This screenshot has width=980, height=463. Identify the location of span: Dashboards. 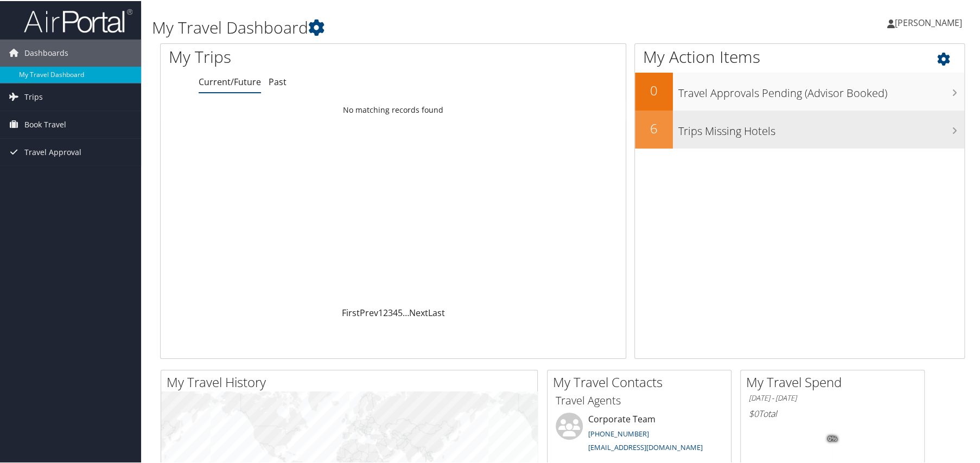
(46, 52).